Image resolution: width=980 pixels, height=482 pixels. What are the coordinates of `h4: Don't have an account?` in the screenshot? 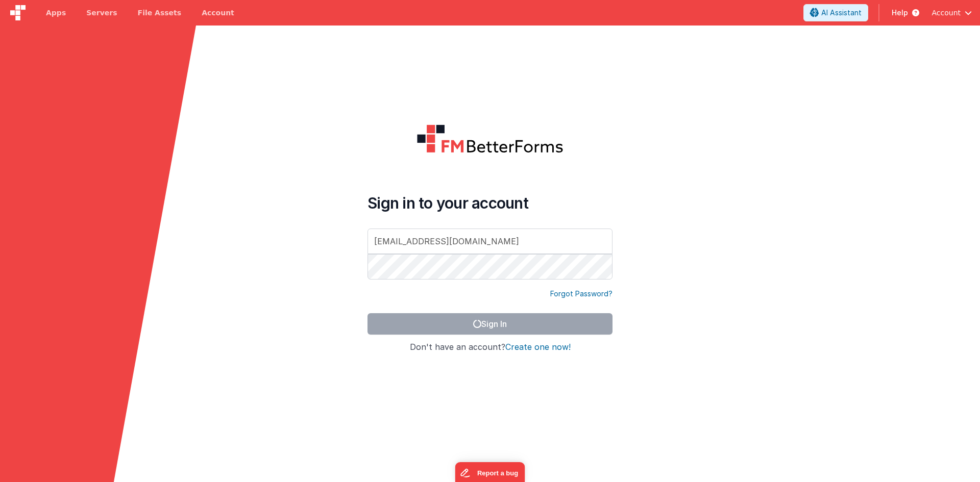 It's located at (490, 348).